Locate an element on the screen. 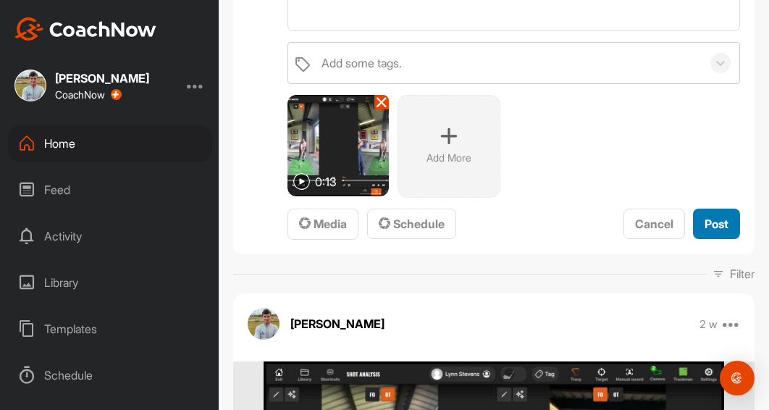  button: Schedule is located at coordinates (411, 224).